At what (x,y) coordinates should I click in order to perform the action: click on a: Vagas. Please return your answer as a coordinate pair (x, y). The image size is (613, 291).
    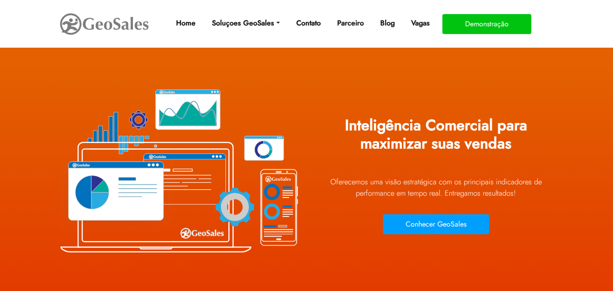
    Looking at the image, I should click on (420, 23).